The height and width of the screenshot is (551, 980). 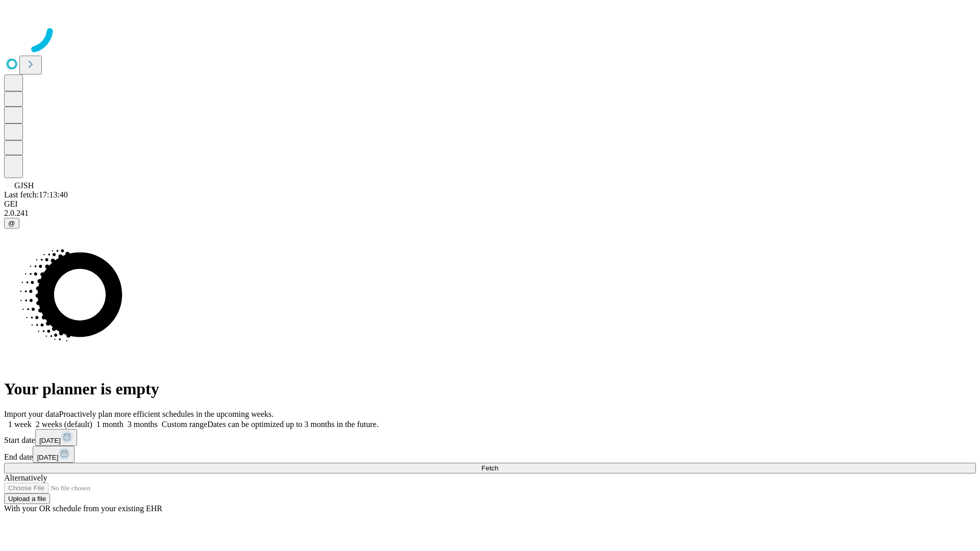 What do you see at coordinates (490, 213) in the screenshot?
I see `div: 2.0.241` at bounding box center [490, 213].